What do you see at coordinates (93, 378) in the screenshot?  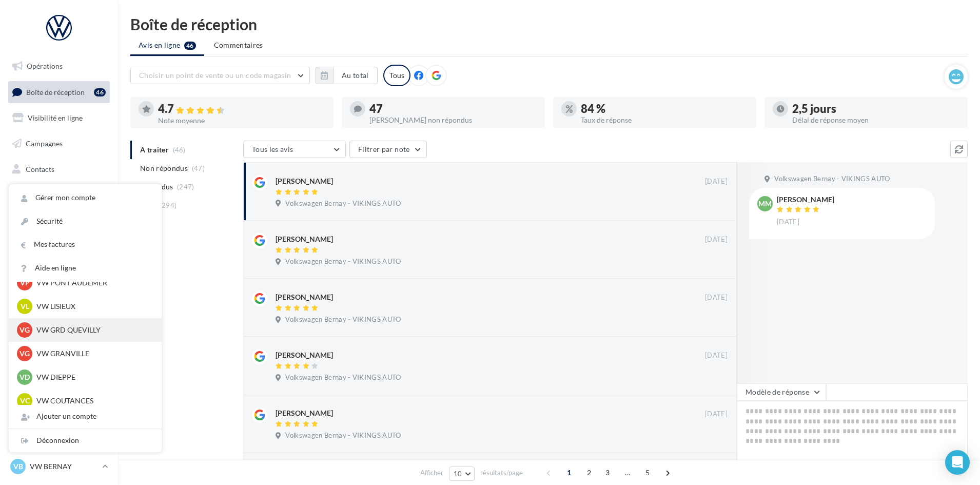 I see `p: VW DIEPPE` at bounding box center [93, 378].